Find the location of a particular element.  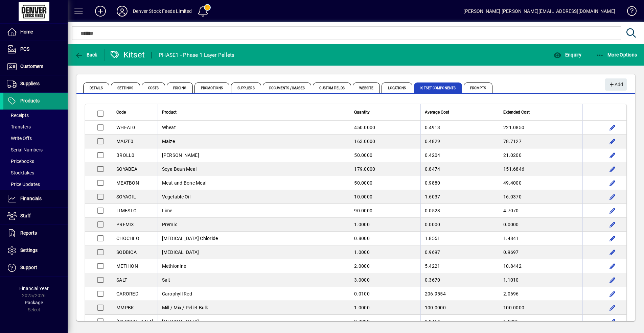

span: Code is located at coordinates (121, 112).